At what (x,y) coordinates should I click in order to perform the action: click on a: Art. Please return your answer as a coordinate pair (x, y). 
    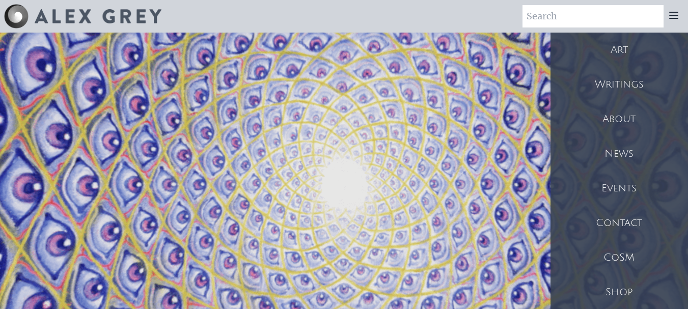
    Looking at the image, I should click on (619, 50).